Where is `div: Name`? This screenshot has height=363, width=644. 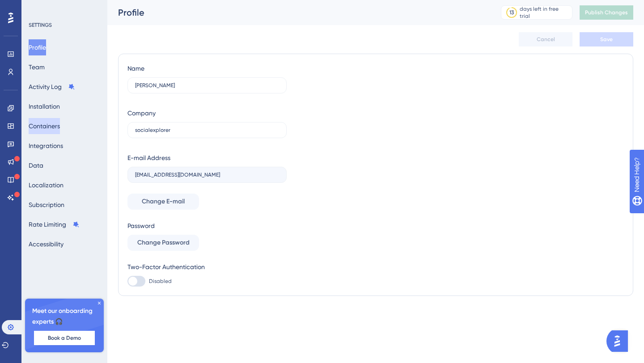 div: Name is located at coordinates (136, 68).